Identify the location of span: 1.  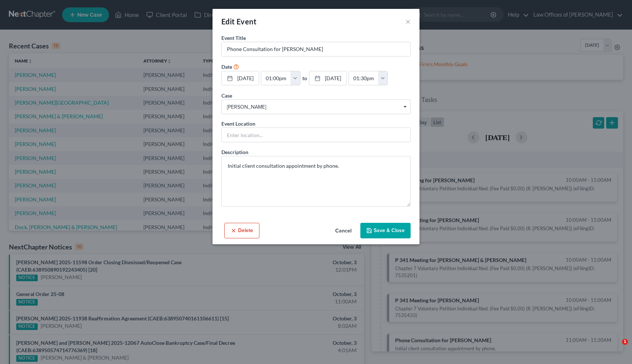
(625, 342).